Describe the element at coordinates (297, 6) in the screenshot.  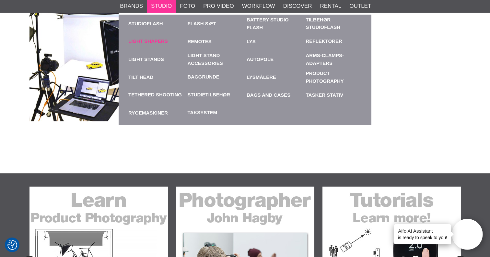
I see `a: Discover` at that location.